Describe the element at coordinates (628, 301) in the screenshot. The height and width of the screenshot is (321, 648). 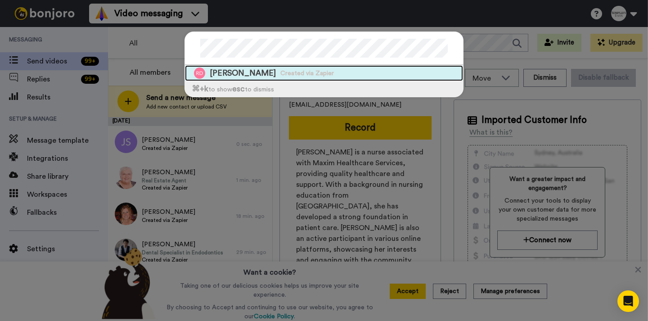
I see `div: Open Intercom Messenger` at that location.